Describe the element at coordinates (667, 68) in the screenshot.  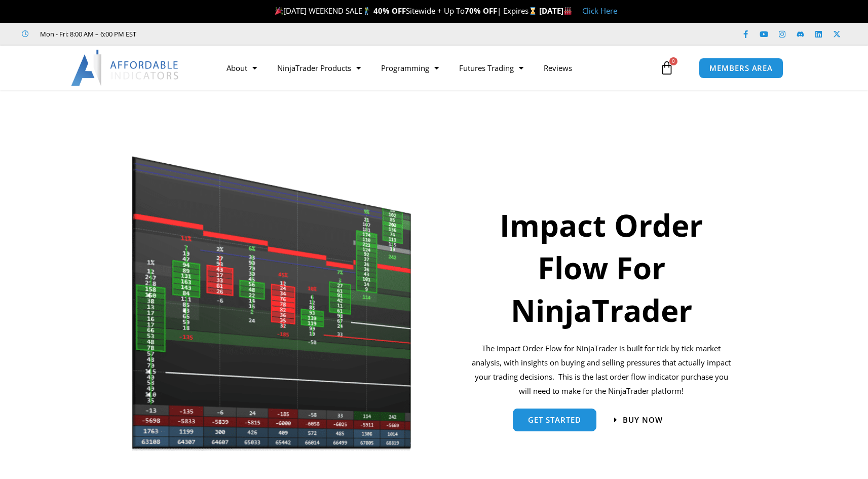
I see `a: 0` at that location.